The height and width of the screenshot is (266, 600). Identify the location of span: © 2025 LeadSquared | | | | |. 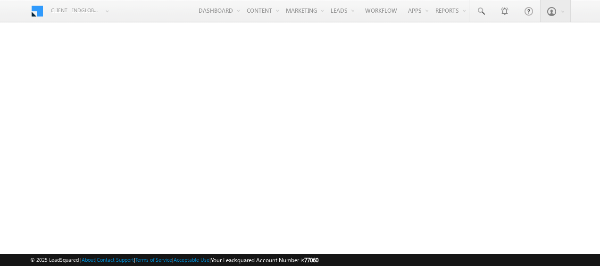
(174, 260).